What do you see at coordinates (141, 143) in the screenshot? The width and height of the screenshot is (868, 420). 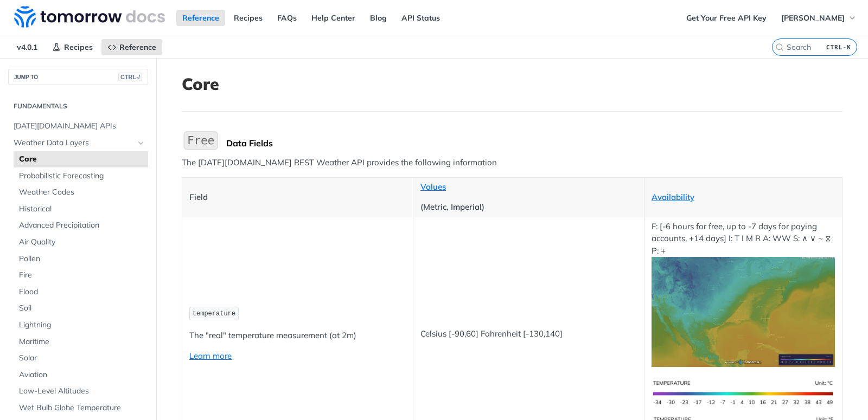 I see `button: Hide subpages for Weather Data Layers` at bounding box center [141, 143].